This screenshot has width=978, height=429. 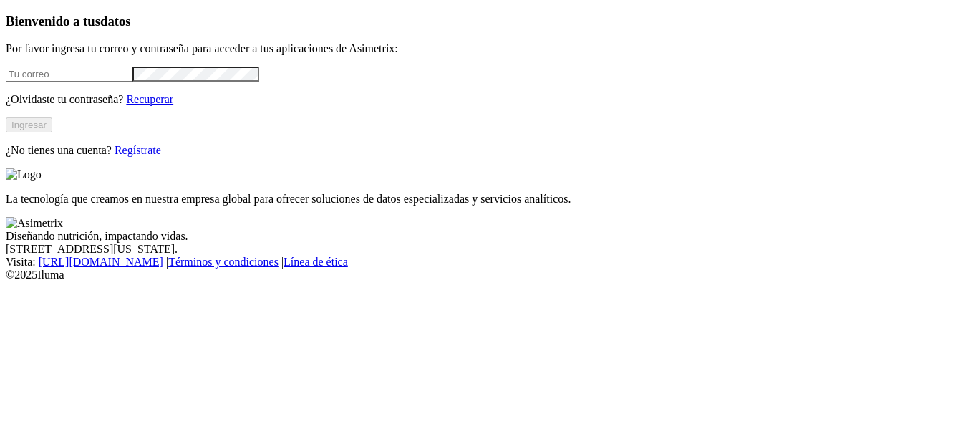 I want to click on div: Diseñando nutrición, impactando vidas., so click(x=489, y=236).